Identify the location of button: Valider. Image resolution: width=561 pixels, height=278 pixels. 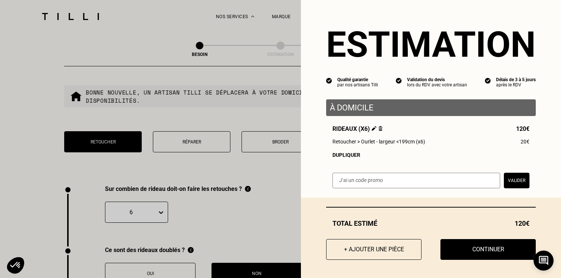
(516, 181).